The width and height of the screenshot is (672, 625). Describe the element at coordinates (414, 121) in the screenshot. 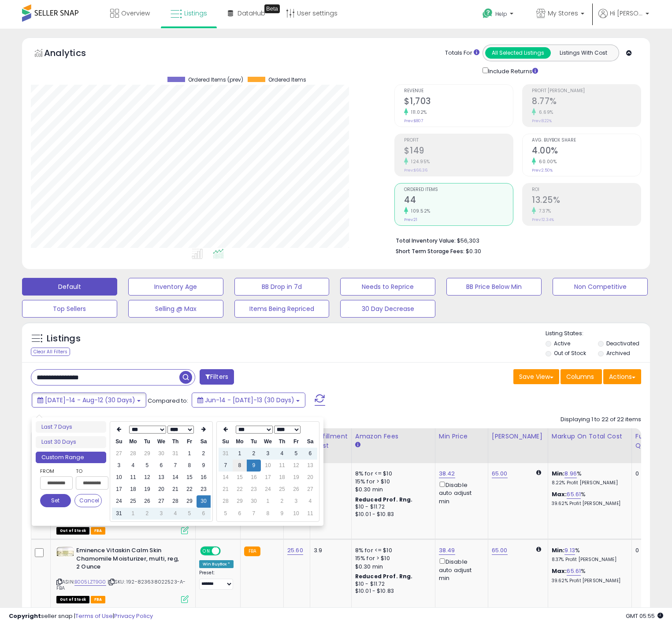

I see `small: Prev: $807` at that location.